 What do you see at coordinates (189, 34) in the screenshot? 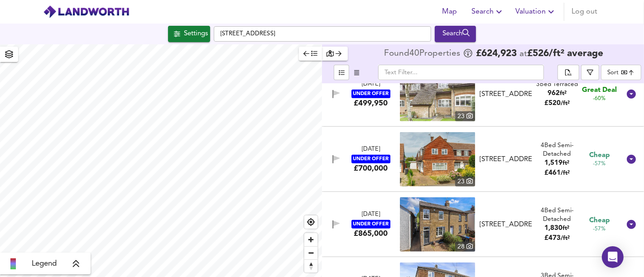
I see `div: Click to configure Search Settings` at bounding box center [189, 34].